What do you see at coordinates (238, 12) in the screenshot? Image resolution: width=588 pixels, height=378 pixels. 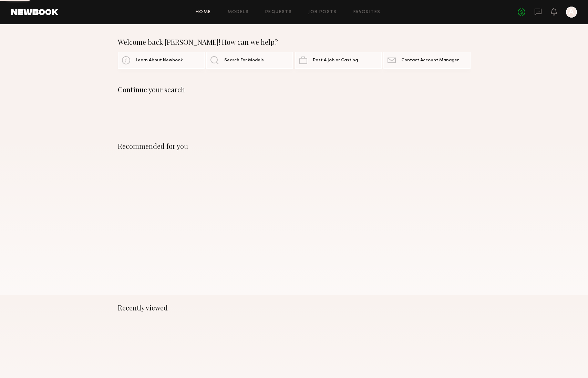 I see `a: Models` at bounding box center [238, 12].